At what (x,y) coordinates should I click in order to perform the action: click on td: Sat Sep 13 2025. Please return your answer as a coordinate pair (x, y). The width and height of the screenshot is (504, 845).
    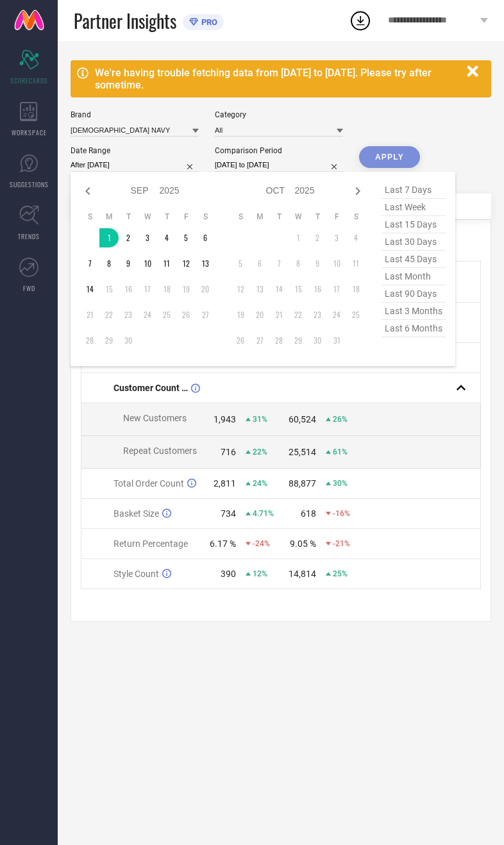
    Looking at the image, I should click on (205, 264).